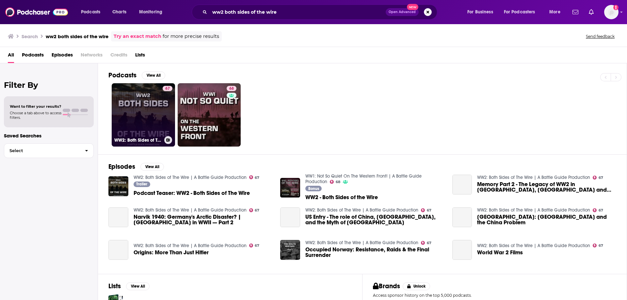 The width and height of the screenshot is (627, 300). Describe the element at coordinates (342, 197) in the screenshot. I see `span: WW2 - Both Sides of the Wire` at that location.